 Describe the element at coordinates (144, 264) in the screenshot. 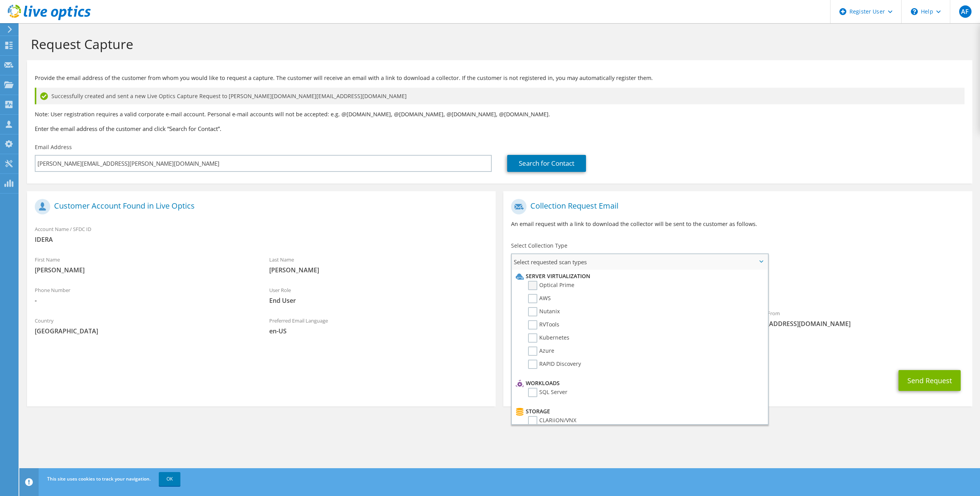

I see `div: First Name` at that location.